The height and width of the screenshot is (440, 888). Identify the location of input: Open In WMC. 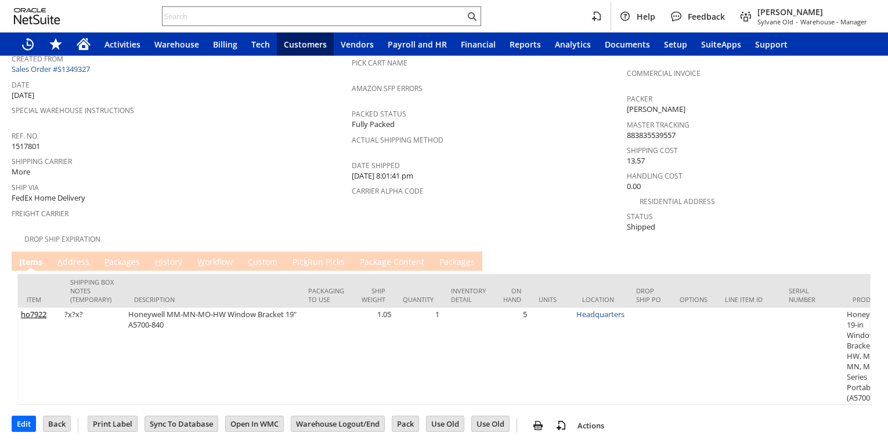
(254, 424).